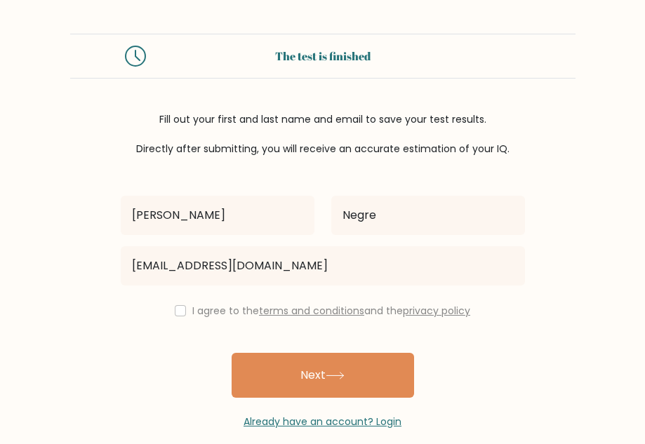 This screenshot has height=444, width=645. What do you see at coordinates (323, 375) in the screenshot?
I see `button: Next` at bounding box center [323, 375].